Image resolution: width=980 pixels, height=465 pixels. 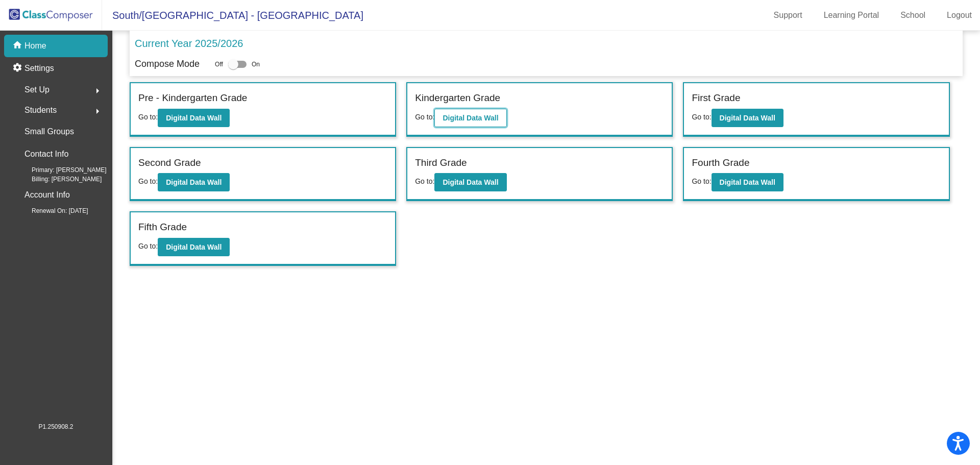 What do you see at coordinates (49, 132) in the screenshot?
I see `p: Small Groups` at bounding box center [49, 132].